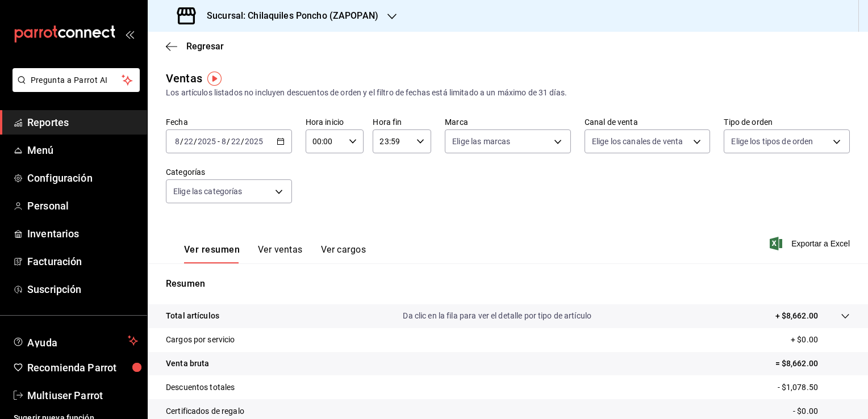  I want to click on div: navigation tabs, so click(275, 254).